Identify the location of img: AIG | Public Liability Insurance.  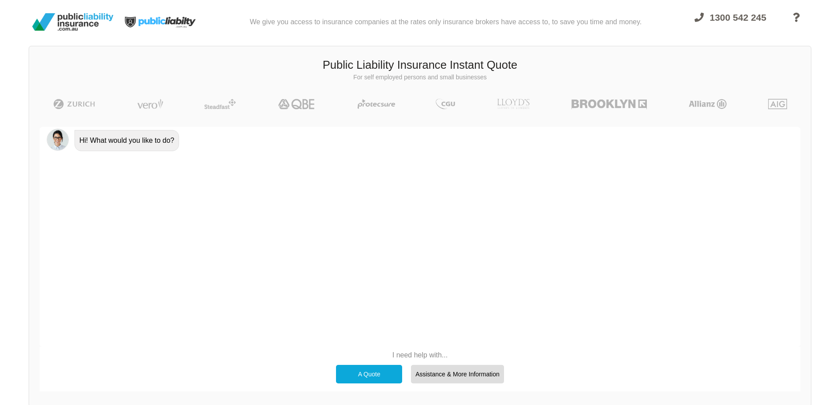
(777, 104).